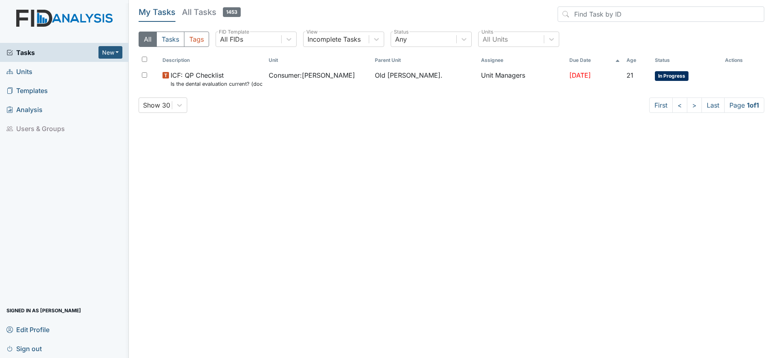 This screenshot has width=774, height=358. Describe the element at coordinates (24, 109) in the screenshot. I see `span: Analysis` at that location.